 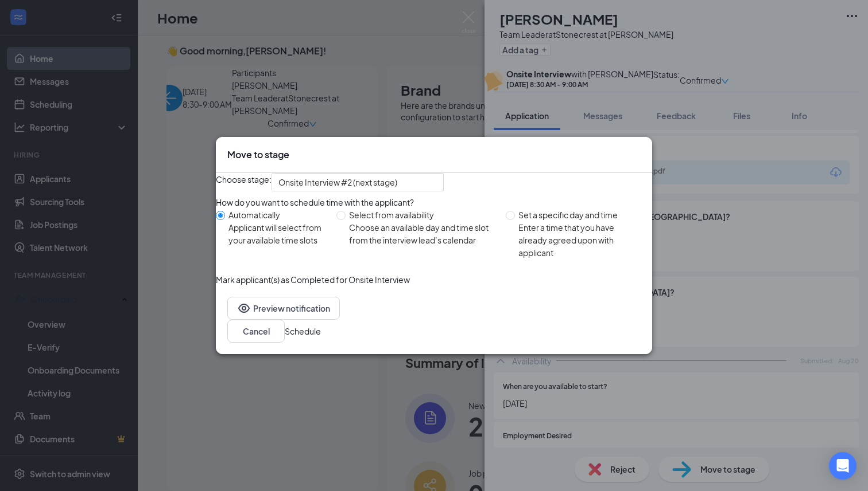 What do you see at coordinates (580, 215) in the screenshot?
I see `div: Set a specific day and time` at bounding box center [580, 215].